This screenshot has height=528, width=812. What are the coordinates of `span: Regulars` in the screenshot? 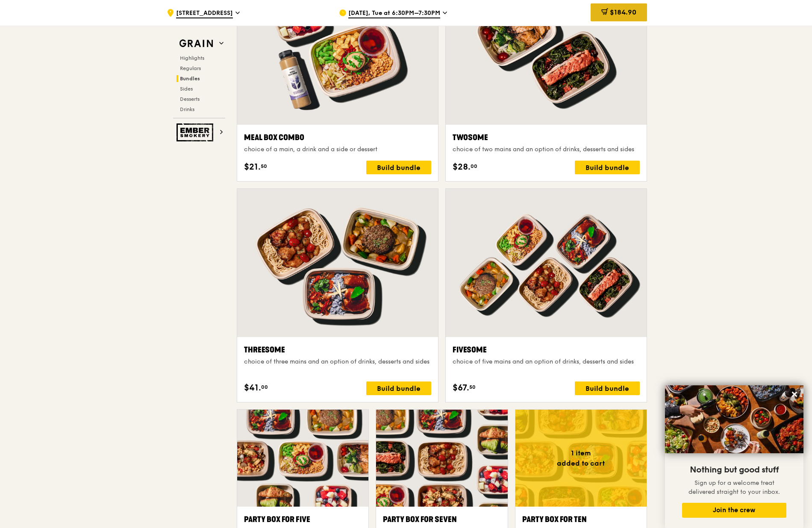 It's located at (190, 68).